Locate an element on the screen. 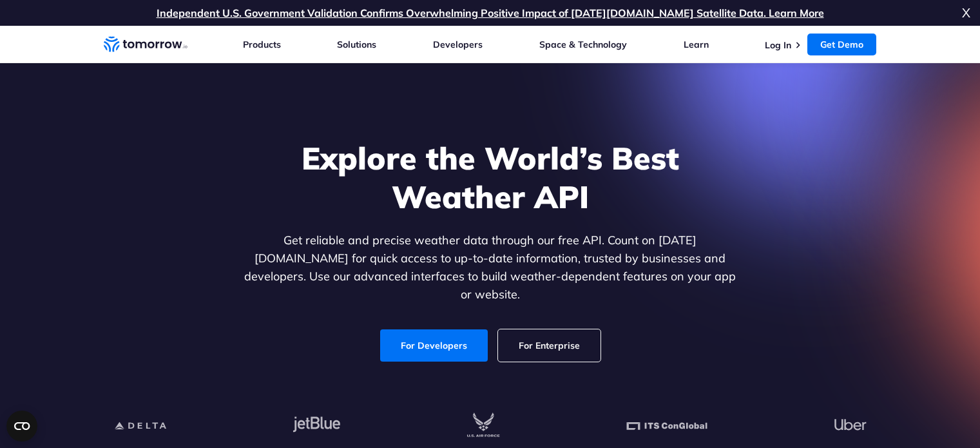 The height and width of the screenshot is (448, 980). h1: Explore the World’s Best Weather API is located at coordinates (490, 177).